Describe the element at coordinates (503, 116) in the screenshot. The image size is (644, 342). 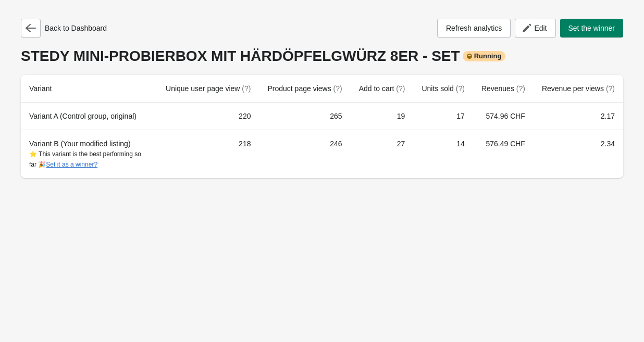
I see `td: 574.96 CHF` at that location.